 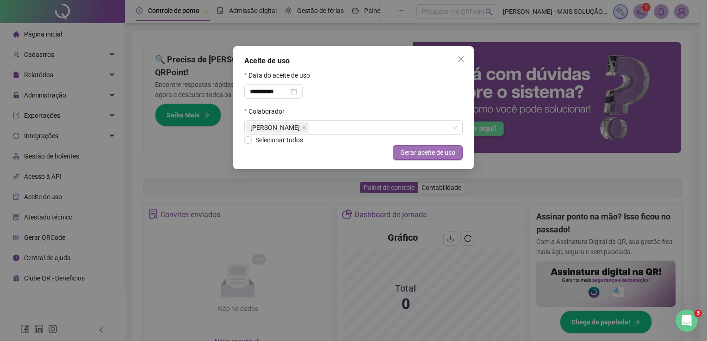 I want to click on div: Aceite de uso, so click(x=353, y=61).